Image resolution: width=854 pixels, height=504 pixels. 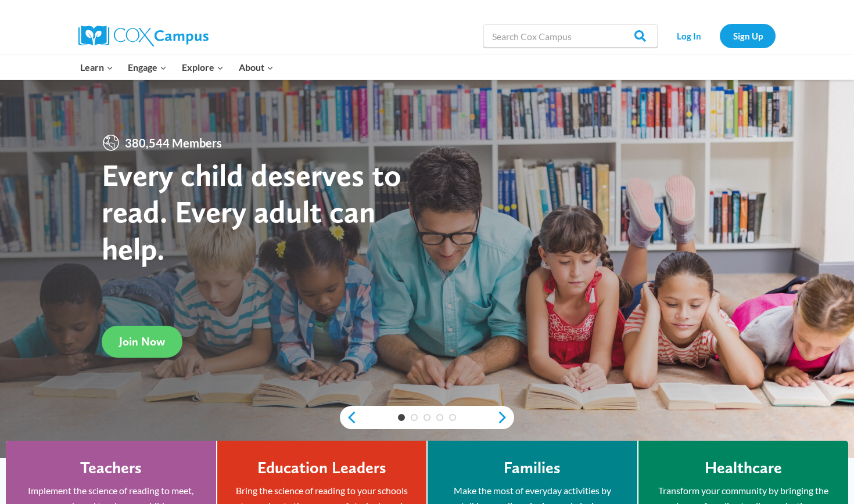 I want to click on a: Log In, so click(x=689, y=35).